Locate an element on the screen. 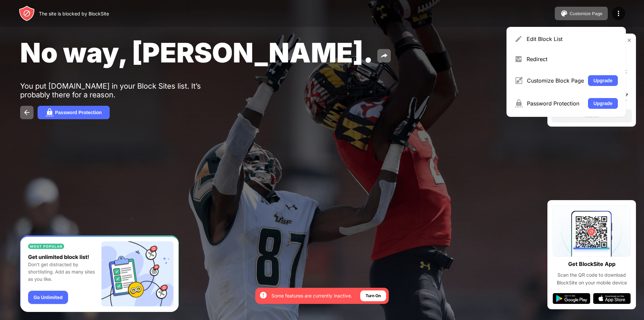 Image resolution: width=644 pixels, height=320 pixels. div: Some features are currently inactive. is located at coordinates (312, 295).